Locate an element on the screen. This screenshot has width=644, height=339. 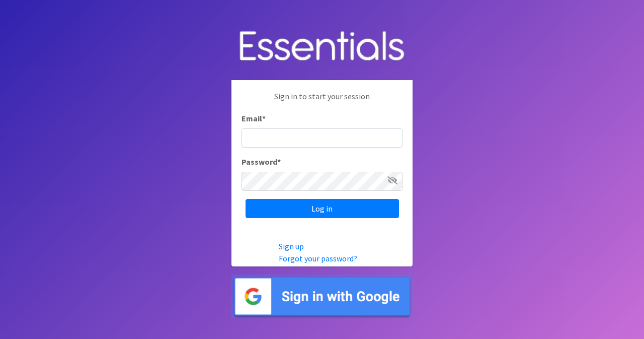
img: Sign in with Google is located at coordinates (322, 296).